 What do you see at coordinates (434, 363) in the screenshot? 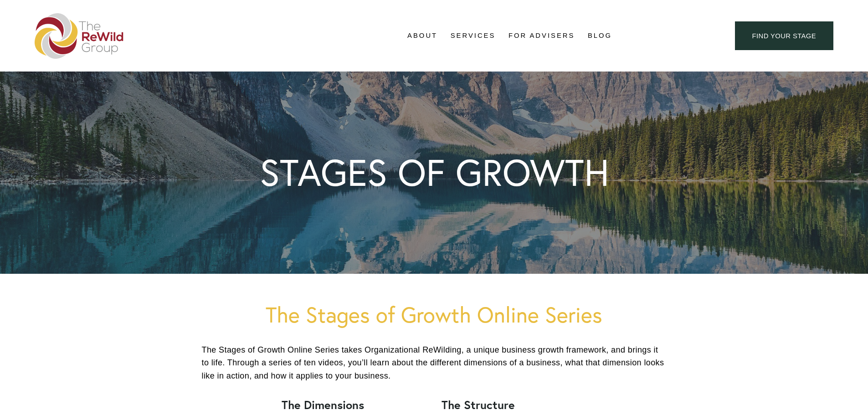
I see `p: The Stages of Growth Online Series takes Organizational ReWilding, a unique business growth frame...` at bounding box center [434, 363].